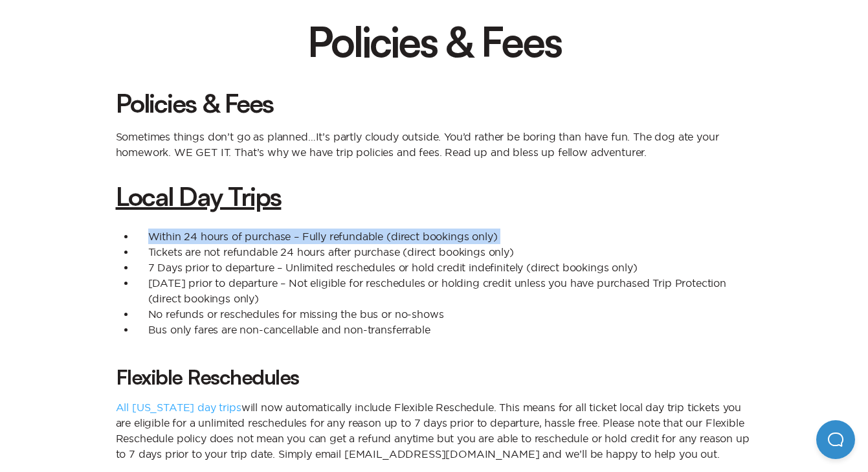 This screenshot has width=868, height=472. I want to click on li: 7 Days prior to departure – Unlimited reschedules or hold credit indefinitely (direct bookings only), so click(444, 267).